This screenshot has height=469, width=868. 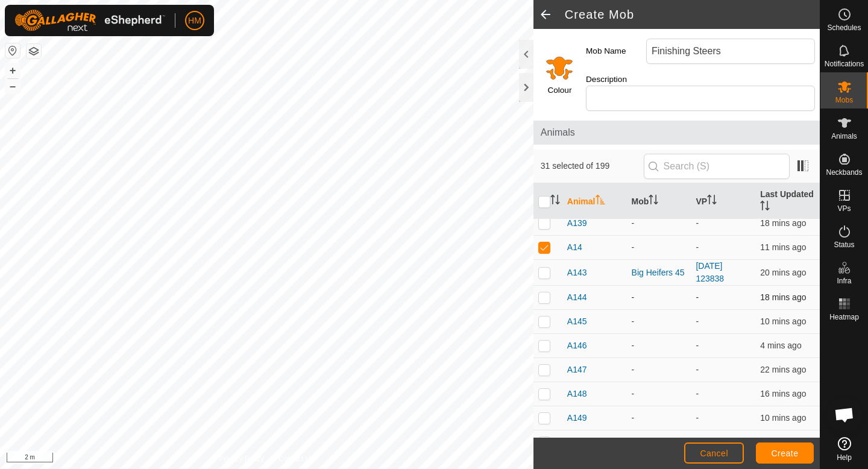 I want to click on span: A144, so click(x=577, y=297).